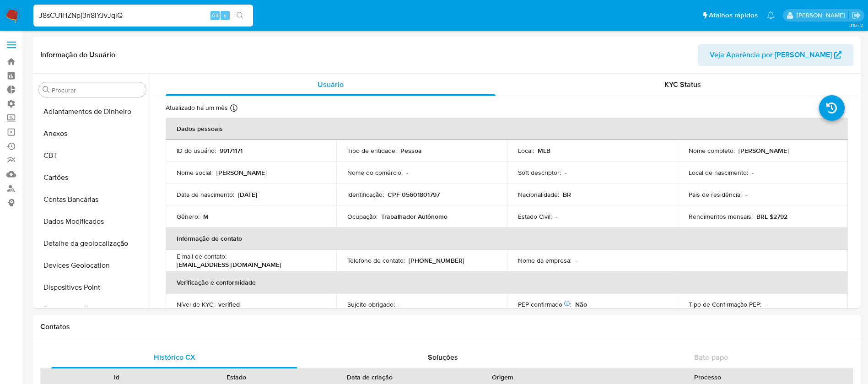 This screenshot has height=384, width=868. Describe the element at coordinates (93, 244) in the screenshot. I see `button: Detalhe da geolocalização` at that location.